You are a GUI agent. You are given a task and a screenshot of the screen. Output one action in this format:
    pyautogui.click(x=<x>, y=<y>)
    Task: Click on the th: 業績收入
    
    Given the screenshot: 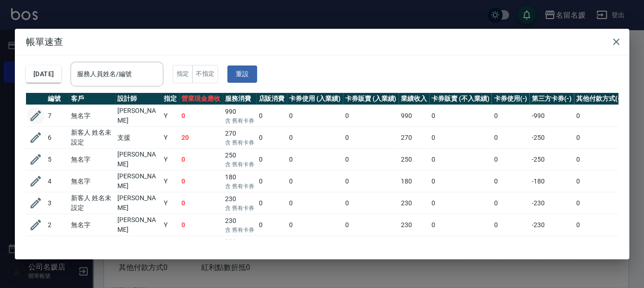 What is the action you would take?
    pyautogui.click(x=414, y=99)
    